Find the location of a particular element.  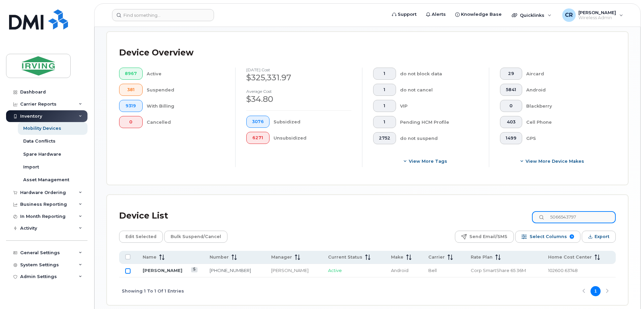

div: Crystal Rowe is located at coordinates (593, 15).